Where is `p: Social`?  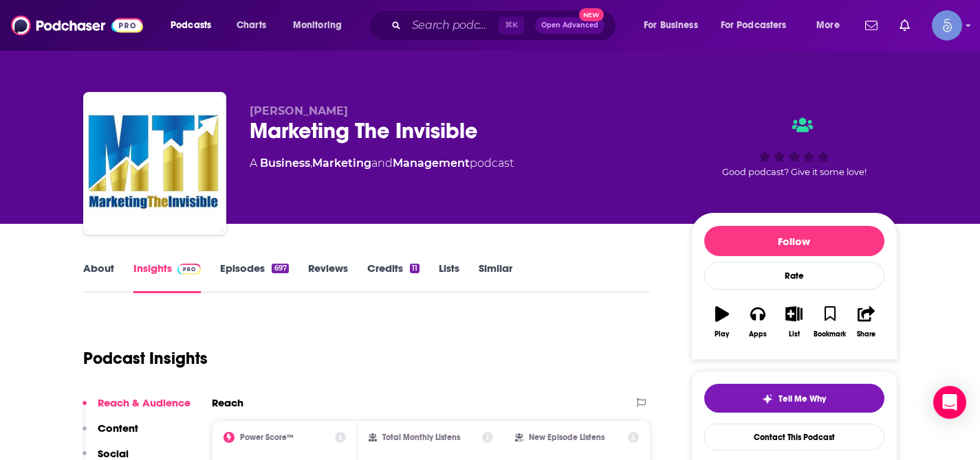
p: Social is located at coordinates (113, 453).